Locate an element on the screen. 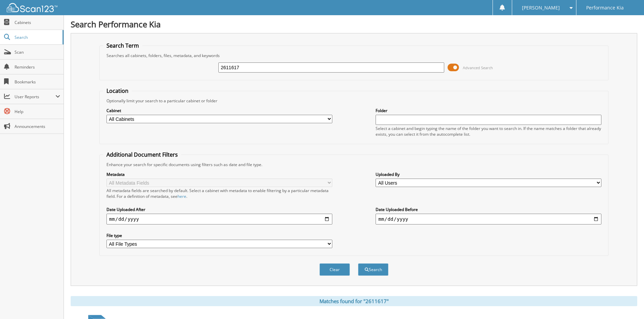  span: Reminders is located at coordinates (37, 67).